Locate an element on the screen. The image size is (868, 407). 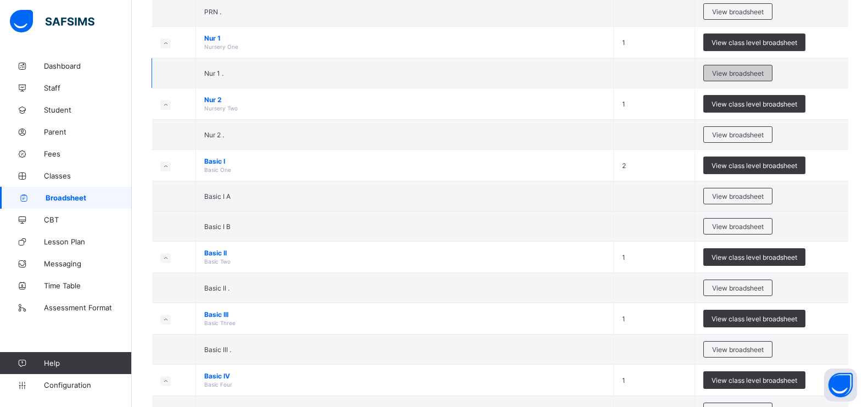
span: Nursery Two is located at coordinates (221, 108).